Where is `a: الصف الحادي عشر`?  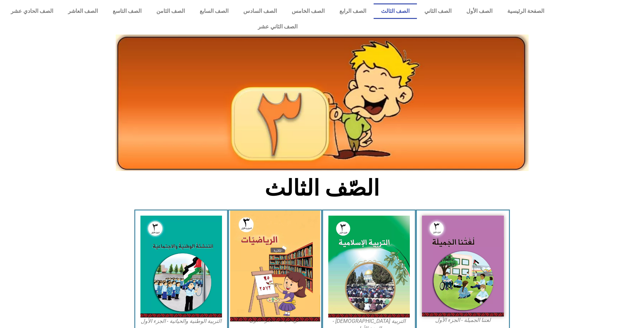 a: الصف الحادي عشر is located at coordinates (32, 11).